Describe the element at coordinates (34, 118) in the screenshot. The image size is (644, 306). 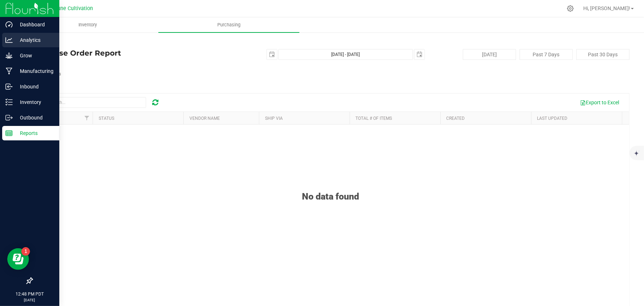
I see `p: Outbound` at that location.